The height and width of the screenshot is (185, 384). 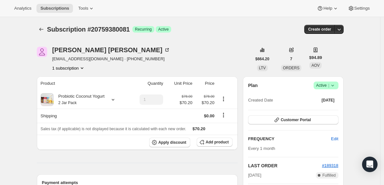 I want to click on th: Shipping, so click(x=83, y=116).